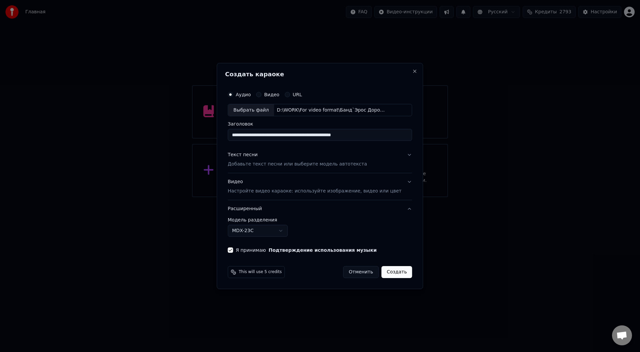 The image size is (640, 352). I want to click on div: Выбрать файл, so click(251, 110).